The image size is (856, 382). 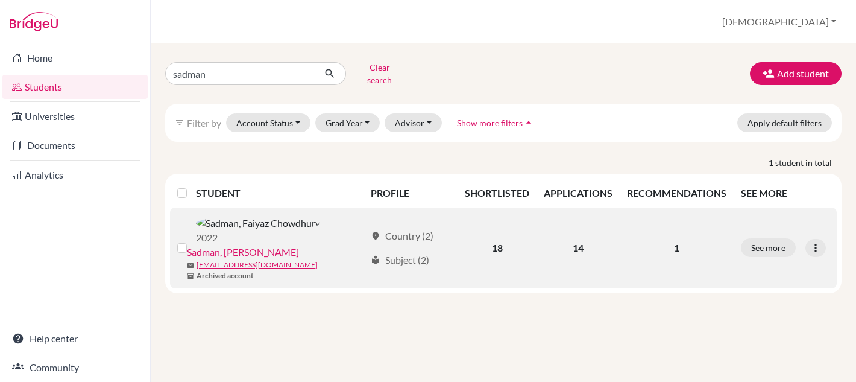 What do you see at coordinates (258, 223) in the screenshot?
I see `img: Sadman, Faiyaz Chowdhury` at bounding box center [258, 223].